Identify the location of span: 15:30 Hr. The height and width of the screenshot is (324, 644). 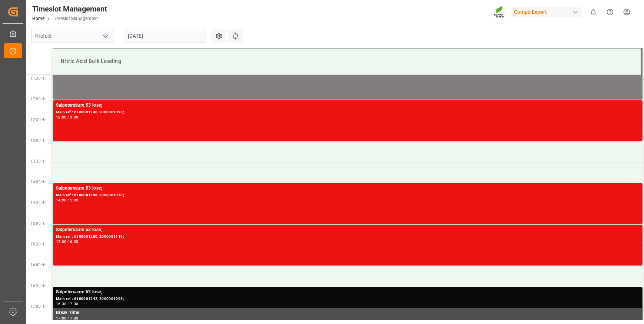
(38, 244).